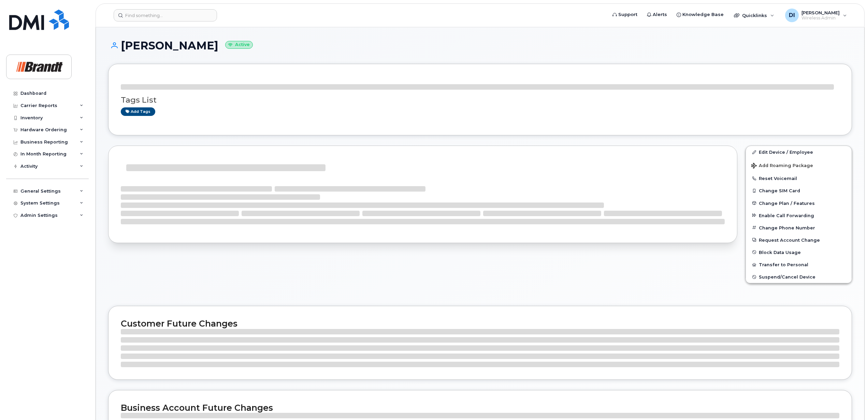 The height and width of the screenshot is (420, 868). I want to click on small: Active, so click(239, 44).